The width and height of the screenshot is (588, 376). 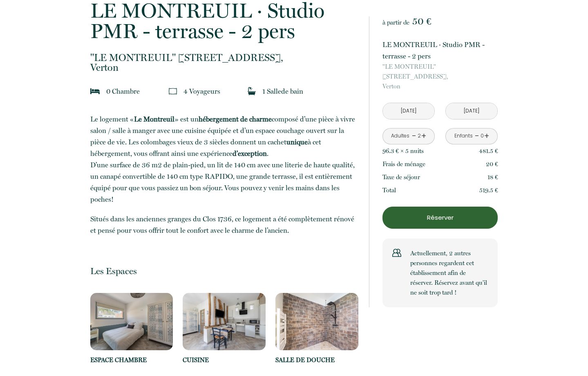 What do you see at coordinates (316, 322) in the screenshot?
I see `img: 17151887594113.jpg` at bounding box center [316, 322].